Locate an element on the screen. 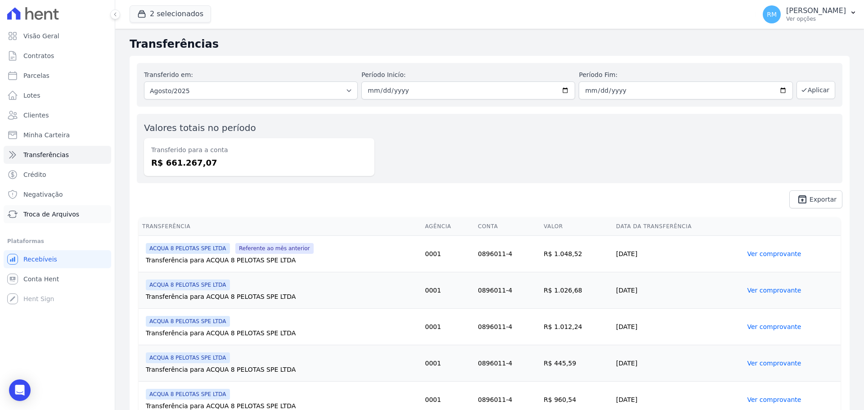  label: Período Inicío: is located at coordinates (468, 75).